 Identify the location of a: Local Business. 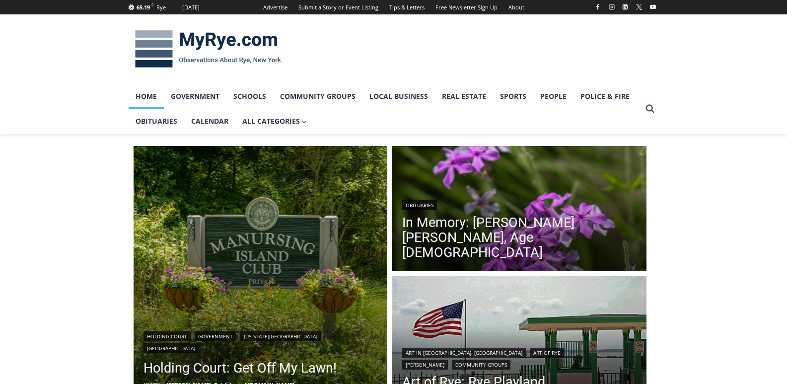
(399, 96).